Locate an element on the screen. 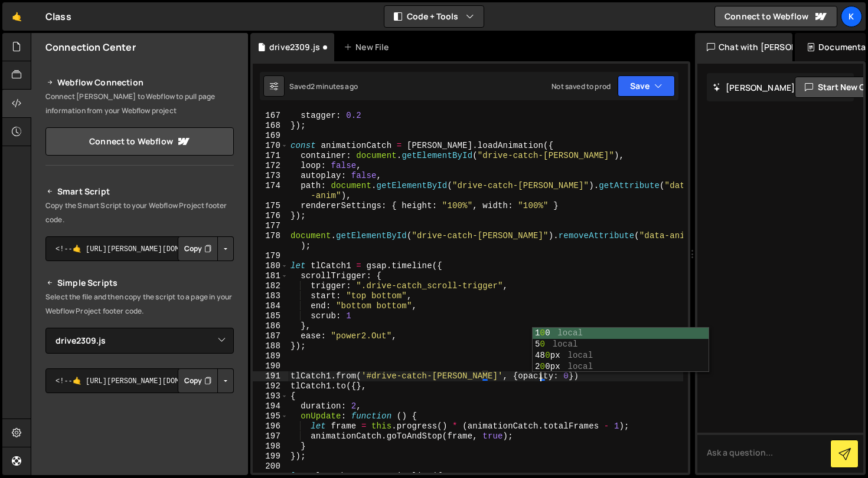 The width and height of the screenshot is (868, 478). div: 193 is located at coordinates (270, 396).